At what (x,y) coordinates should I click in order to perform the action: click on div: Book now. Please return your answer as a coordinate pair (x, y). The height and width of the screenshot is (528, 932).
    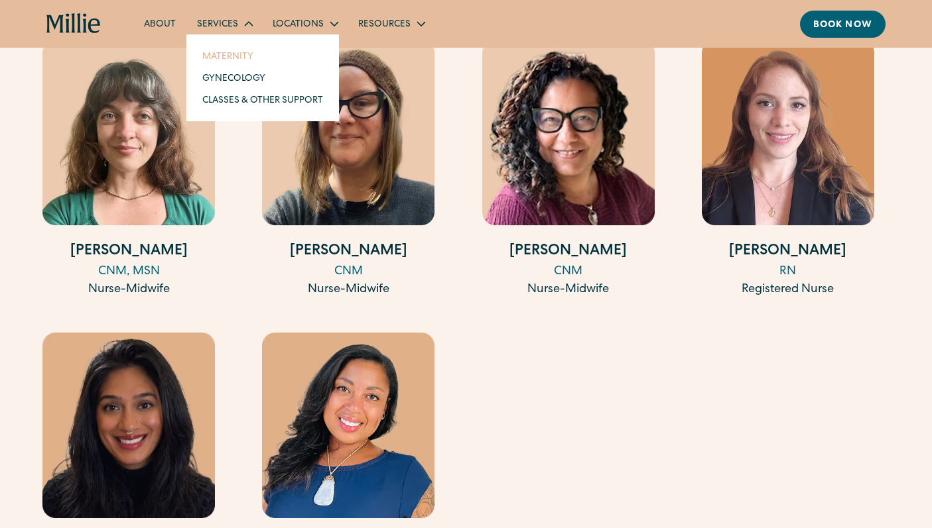
    Looking at the image, I should click on (842, 25).